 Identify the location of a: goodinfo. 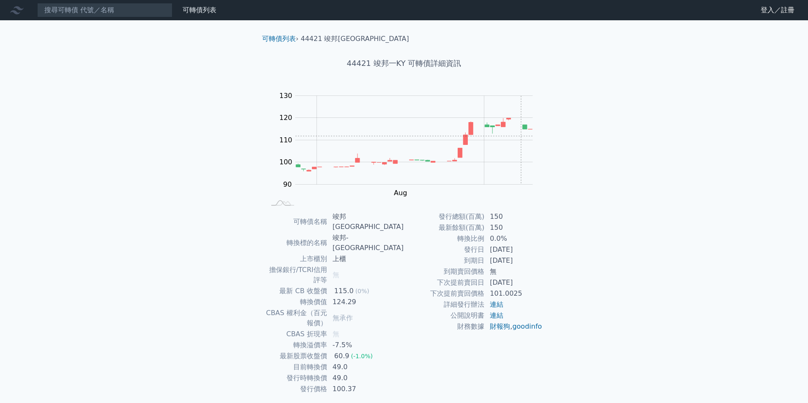
(527, 326).